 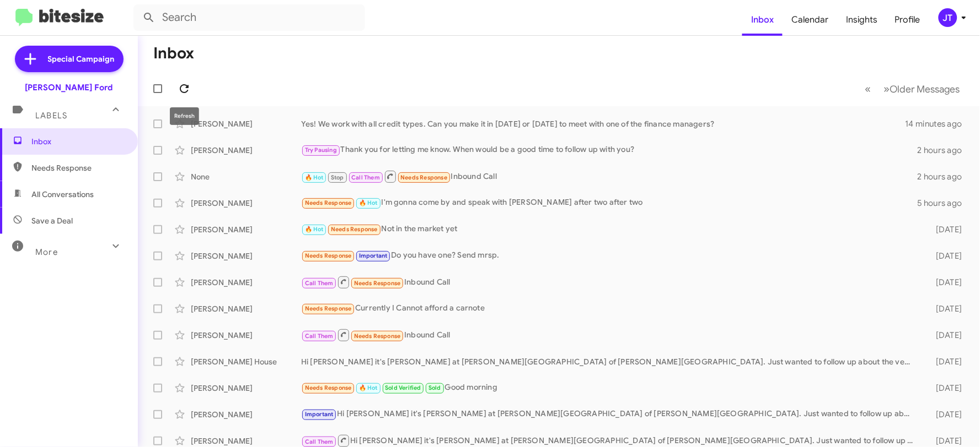 I want to click on div: Not in the market yet, so click(x=610, y=229).